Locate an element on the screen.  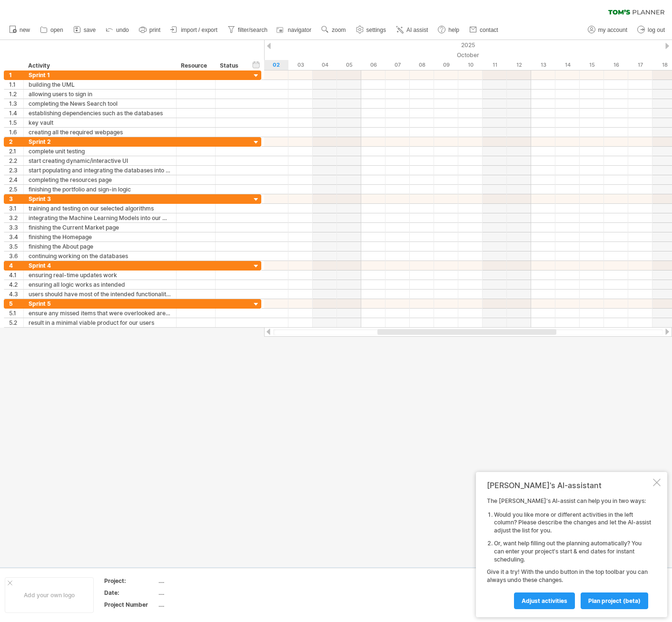
div: ensuring real-time updates work is located at coordinates (100, 275).